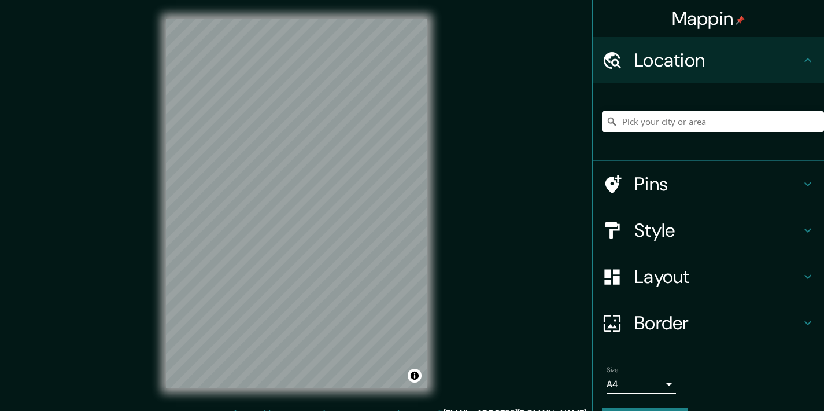  What do you see at coordinates (718, 184) in the screenshot?
I see `h4: Pins` at bounding box center [718, 184].